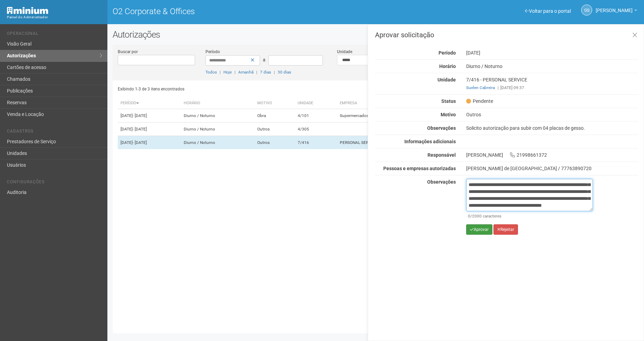 This screenshot has width=644, height=341. I want to click on li: Cadastros, so click(55, 133).